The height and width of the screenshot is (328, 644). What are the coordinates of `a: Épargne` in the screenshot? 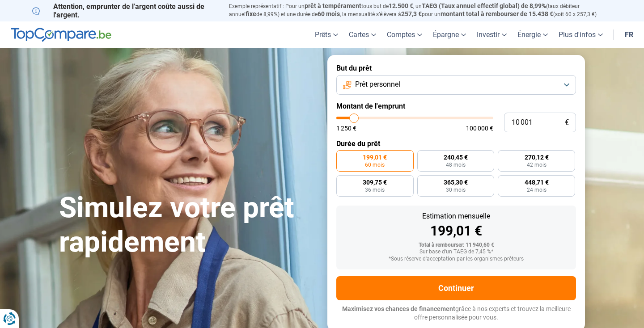 It's located at (450, 35).